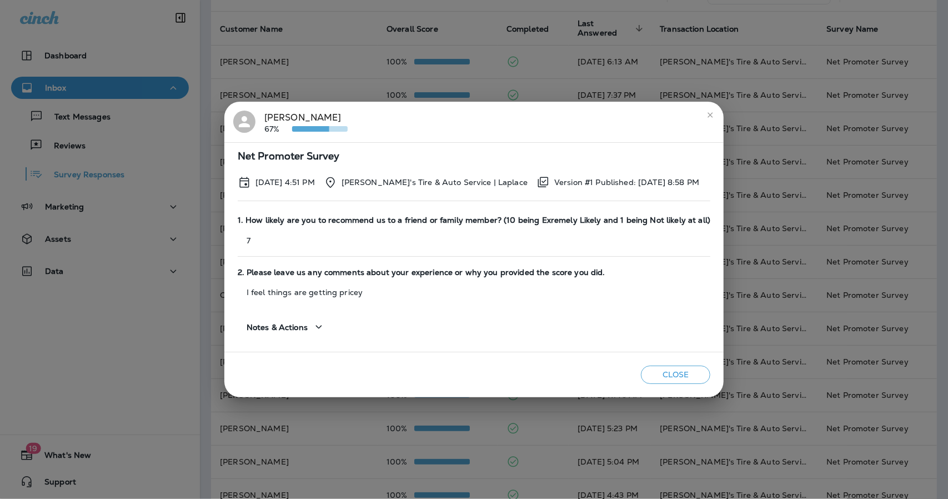  What do you see at coordinates (474, 220) in the screenshot?
I see `span: 1. How likely are you to recommend us to a friend or family member? (10 being Exremely Likely and...` at bounding box center [474, 220].